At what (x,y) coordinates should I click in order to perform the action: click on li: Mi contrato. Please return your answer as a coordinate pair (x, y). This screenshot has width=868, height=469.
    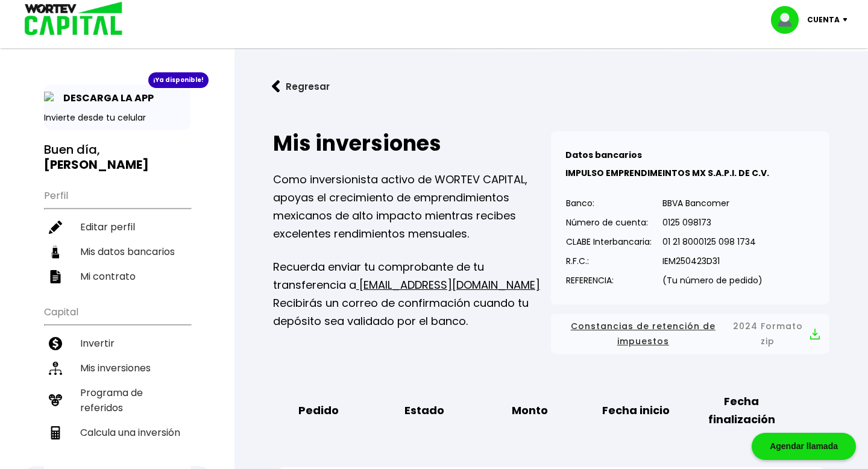
    Looking at the image, I should click on (117, 276).